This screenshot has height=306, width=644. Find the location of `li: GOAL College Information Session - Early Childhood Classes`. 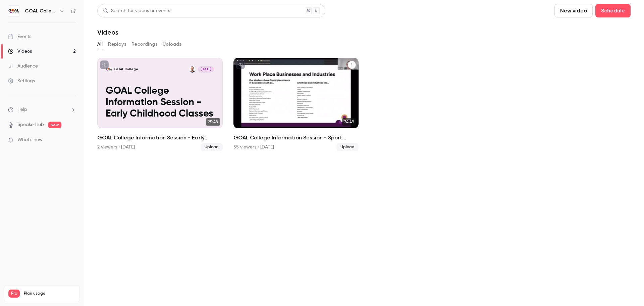

li: GOAL College Information Session - Early Childhood Classes is located at coordinates (160, 105).